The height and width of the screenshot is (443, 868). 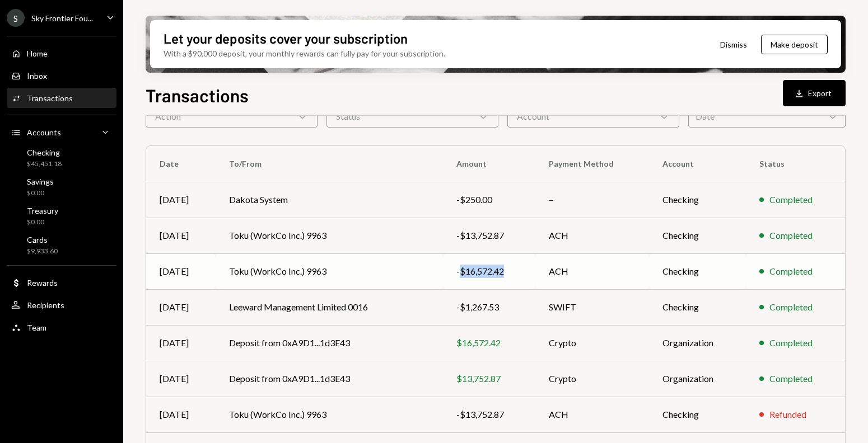 What do you see at coordinates (329, 164) in the screenshot?
I see `th: To/From` at bounding box center [329, 164].